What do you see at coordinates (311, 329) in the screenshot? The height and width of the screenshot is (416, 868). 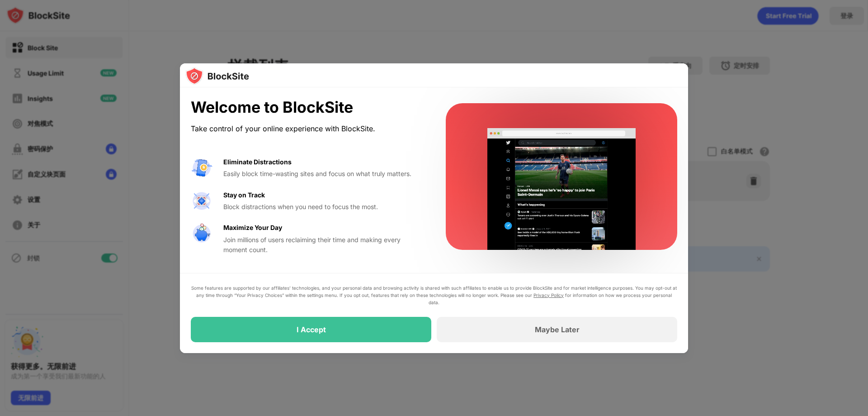 I see `div: I Accept` at bounding box center [311, 329].